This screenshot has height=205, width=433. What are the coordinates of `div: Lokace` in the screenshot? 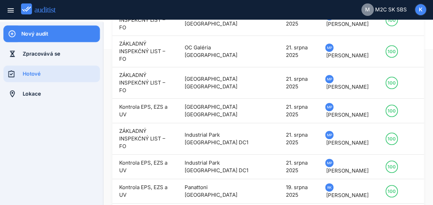 It's located at (61, 94).